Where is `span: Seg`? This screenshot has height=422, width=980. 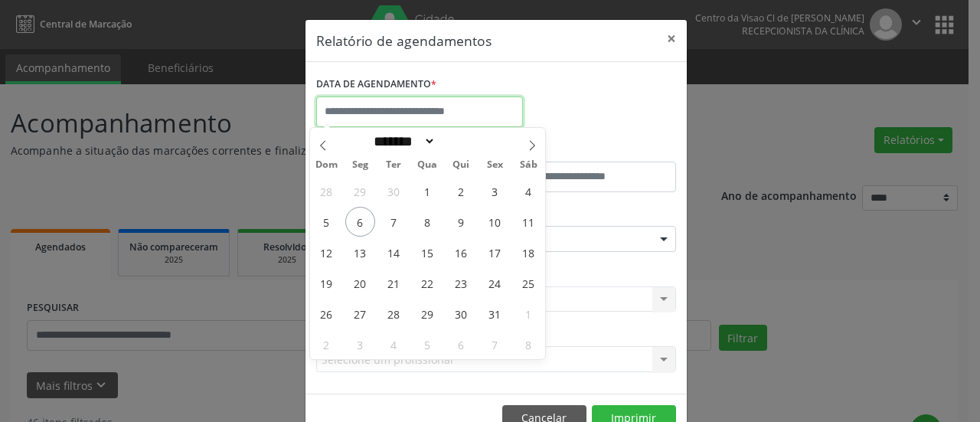
span: Seg is located at coordinates (360, 164).